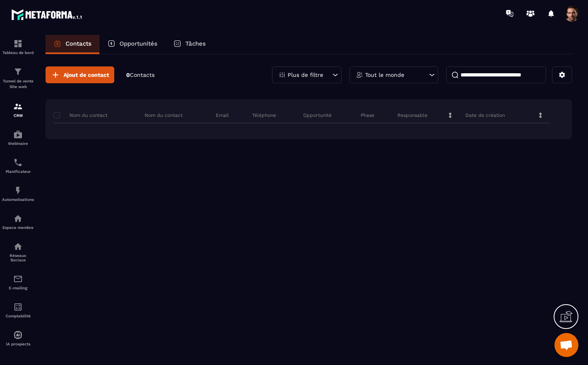 Image resolution: width=588 pixels, height=365 pixels. I want to click on p: Date de création, so click(485, 115).